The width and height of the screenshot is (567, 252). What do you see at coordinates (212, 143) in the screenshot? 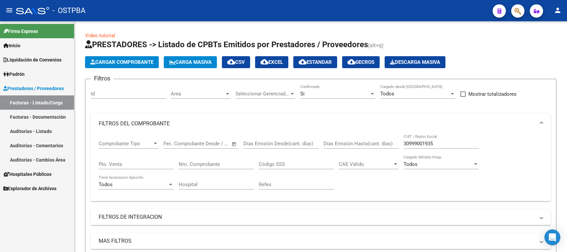
I see `input: Fecha fin` at bounding box center [212, 143].